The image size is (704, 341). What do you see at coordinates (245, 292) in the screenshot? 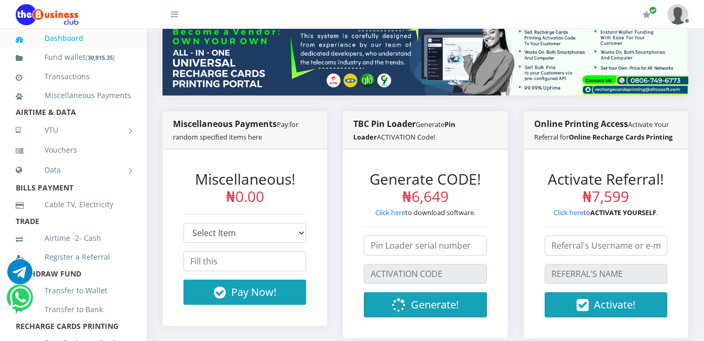
I see `button: Pay Now!` at bounding box center [245, 292].